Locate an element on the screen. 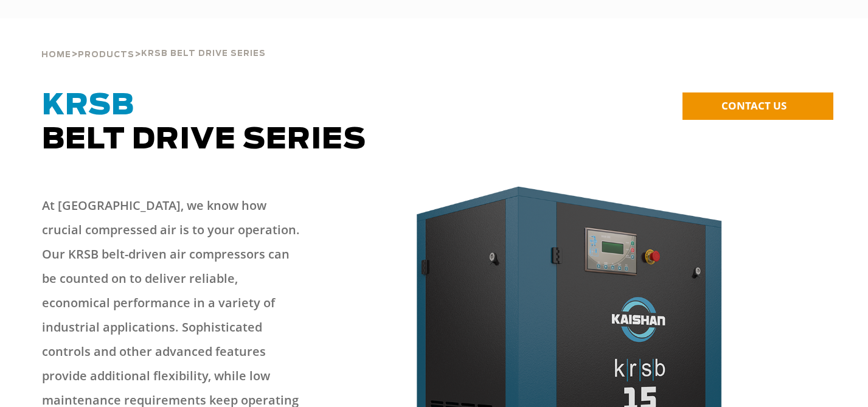  span: Products is located at coordinates (106, 55).